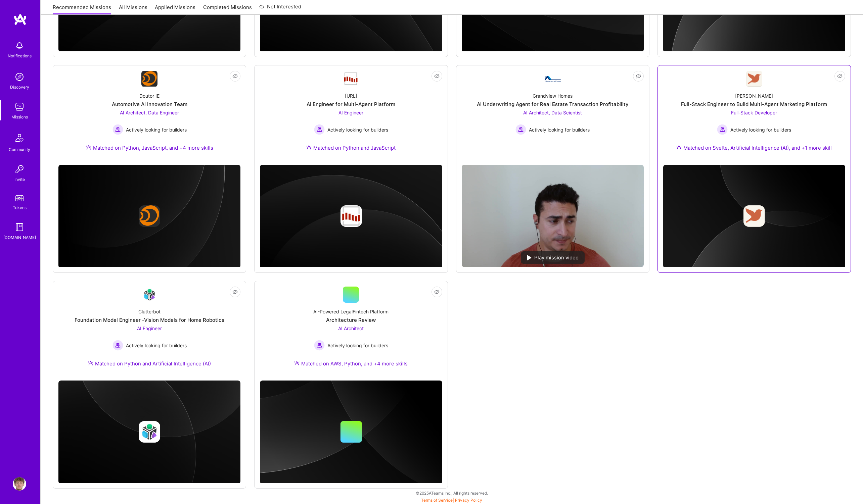  I want to click on a: Terms of Service, so click(437, 500).